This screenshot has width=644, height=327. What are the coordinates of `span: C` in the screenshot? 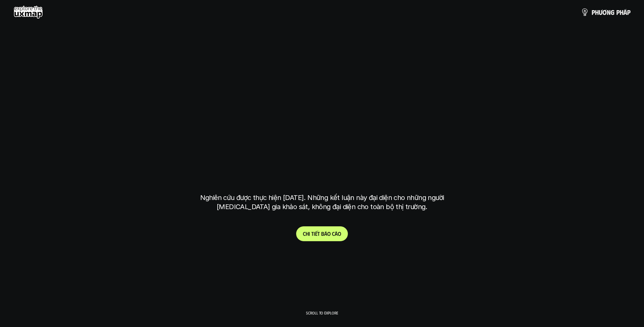 It's located at (304, 234).